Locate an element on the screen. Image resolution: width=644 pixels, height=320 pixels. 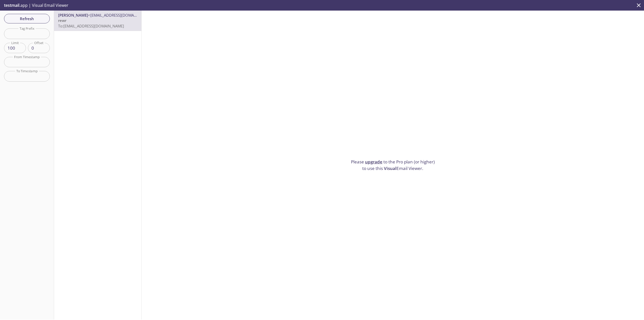
span: Visual is located at coordinates (390, 168).